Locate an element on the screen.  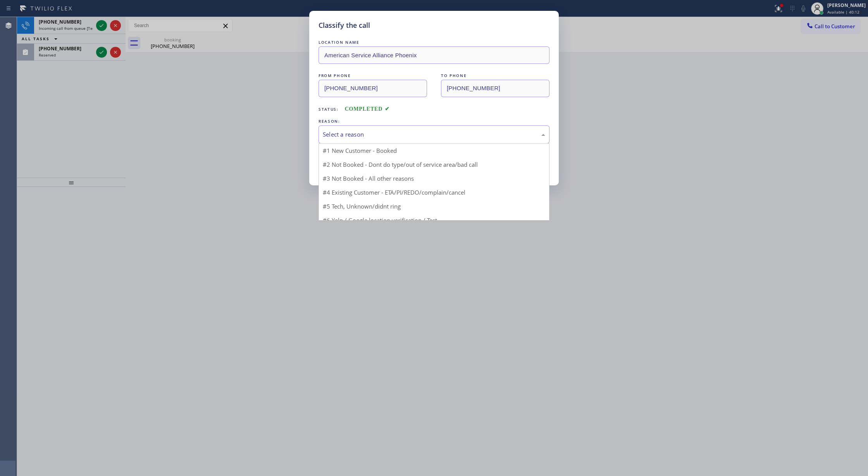
div: #5 Tech, Unknown/didnt ring is located at coordinates (434, 206).